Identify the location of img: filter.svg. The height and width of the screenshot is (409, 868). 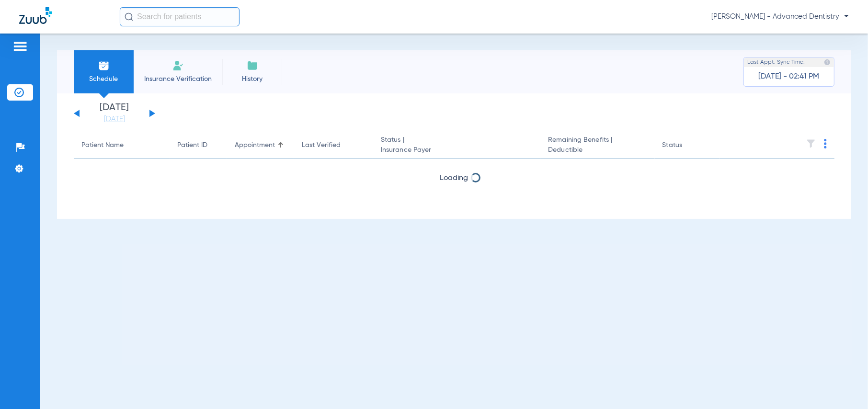
(811, 144).